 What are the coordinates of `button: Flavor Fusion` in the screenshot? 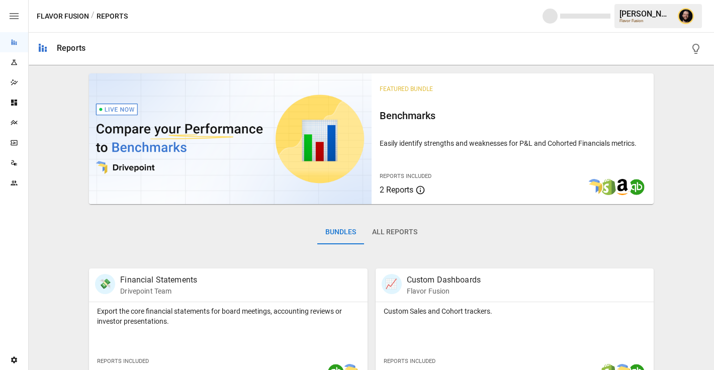 It's located at (63, 16).